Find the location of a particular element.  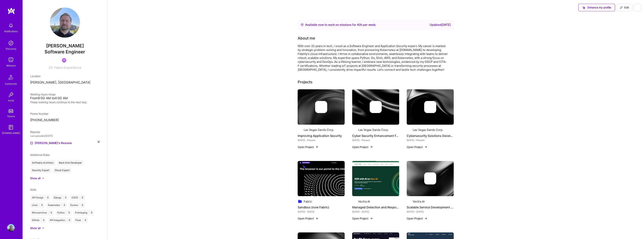

span: Additional Roles is located at coordinates (40, 155).